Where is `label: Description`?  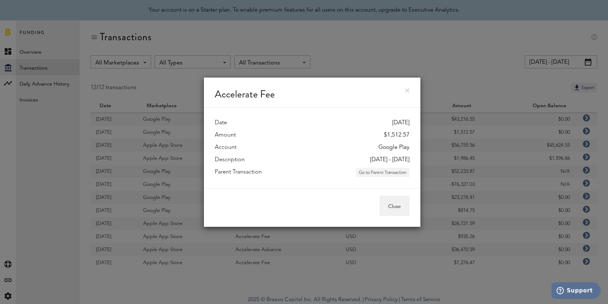
label: Description is located at coordinates (229, 160).